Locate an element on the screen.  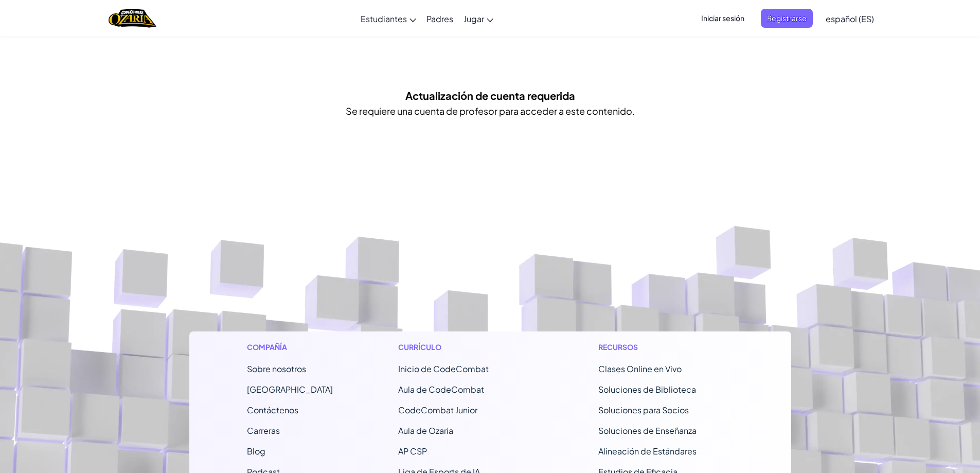
span: Estudiantes is located at coordinates (384, 19).